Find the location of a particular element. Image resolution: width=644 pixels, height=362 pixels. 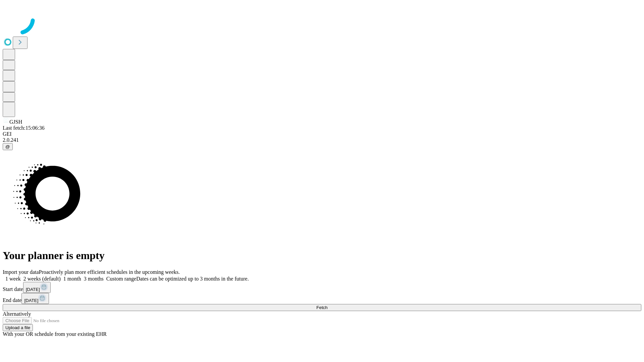

span: 2 weeks (default) is located at coordinates (42, 278).